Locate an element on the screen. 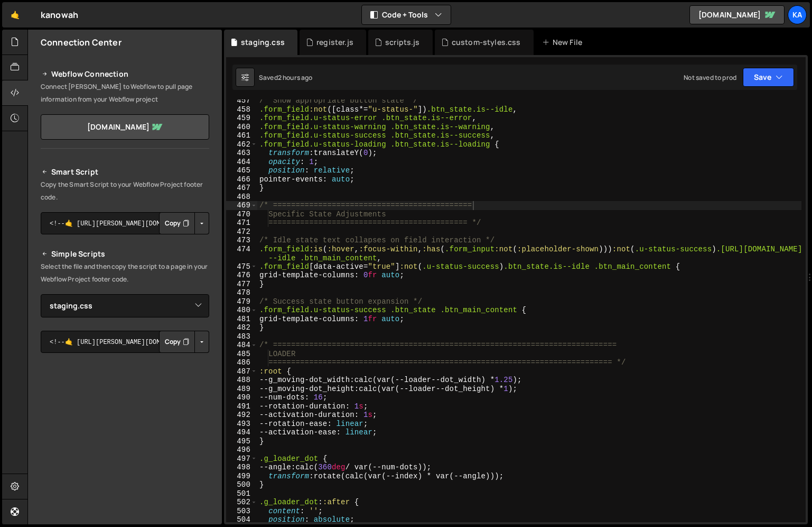 This screenshot has width=812, height=527. div: 460 is located at coordinates (241, 127).